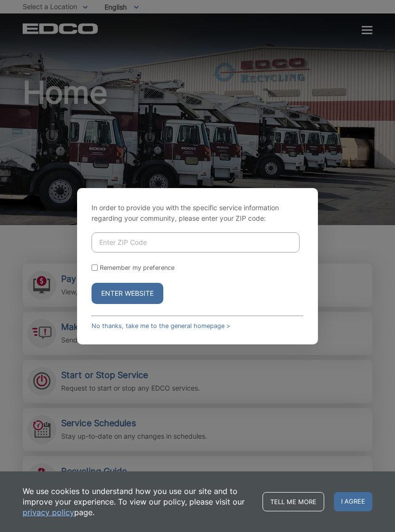 This screenshot has width=395, height=532. I want to click on a: Tell me more, so click(293, 502).